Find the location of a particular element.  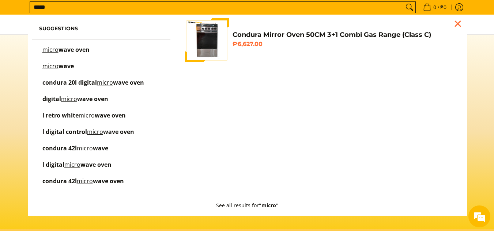

img: Condura Mirror Oven 50CM 3+1 Combi Gas Range (Class C) is located at coordinates (207, 40).